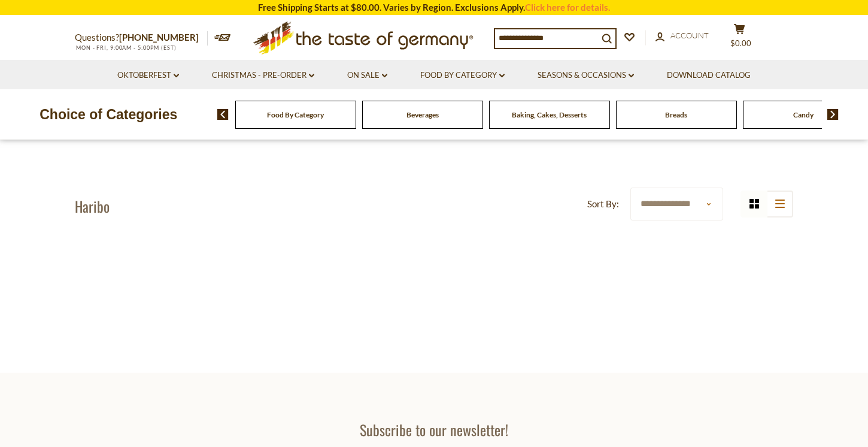 This screenshot has height=447, width=868. What do you see at coordinates (262, 75) in the screenshot?
I see `a: Christmas - PRE-ORDER` at bounding box center [262, 75].